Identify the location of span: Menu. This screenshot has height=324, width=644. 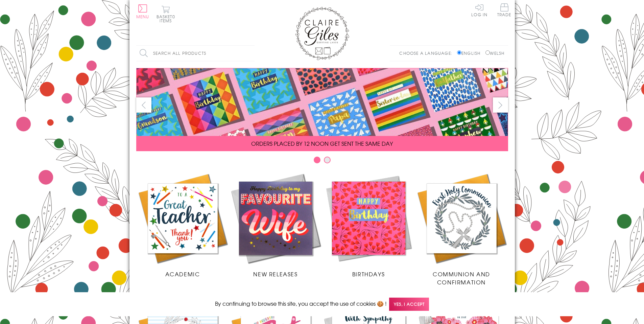
(142, 17).